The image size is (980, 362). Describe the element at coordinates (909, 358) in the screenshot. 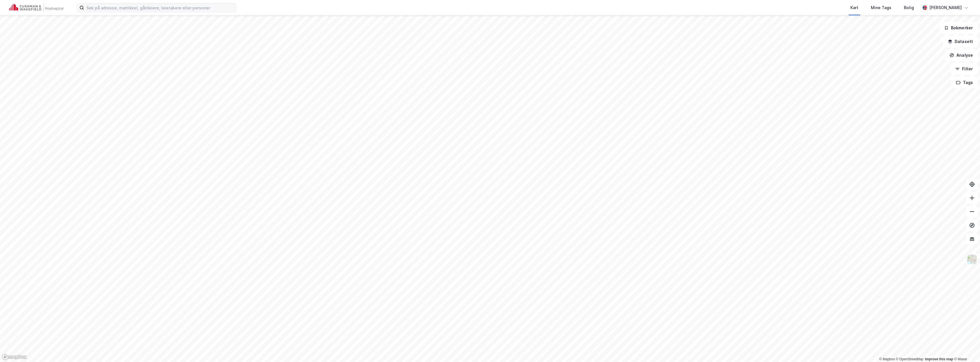

I see `a: OpenStreetMap` at that location.